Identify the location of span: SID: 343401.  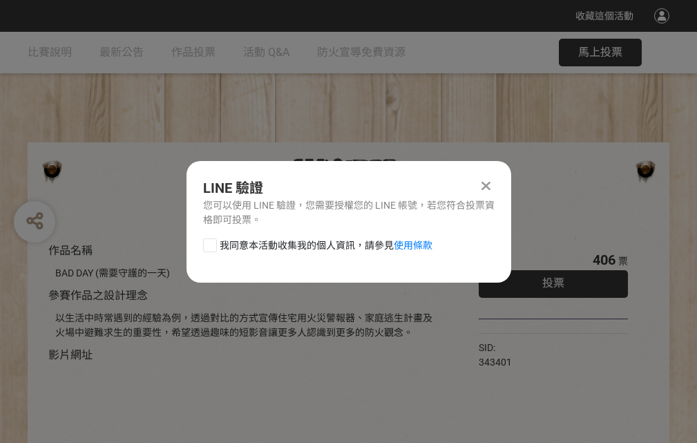
(495, 354).